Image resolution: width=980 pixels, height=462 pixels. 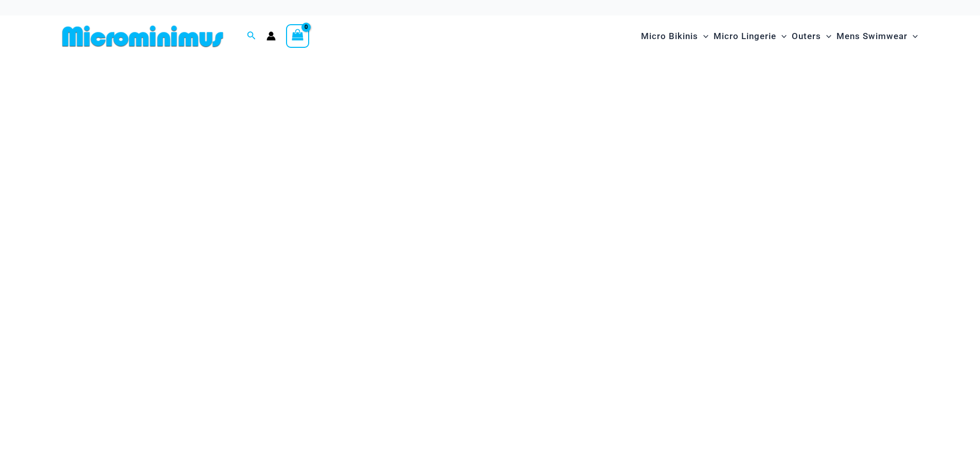 What do you see at coordinates (271, 36) in the screenshot?
I see `a: Account icon link` at bounding box center [271, 36].